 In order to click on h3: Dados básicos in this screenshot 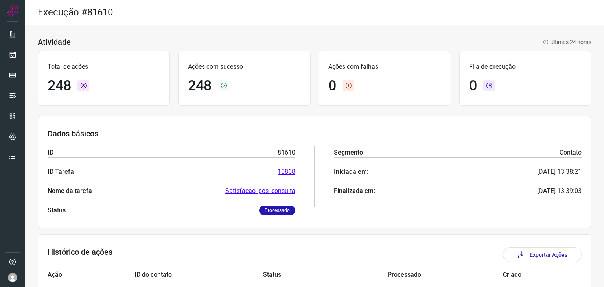, I will do `click(315, 134)`.